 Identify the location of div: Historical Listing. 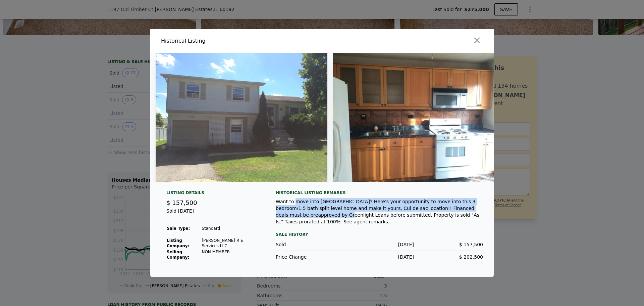
(240, 41).